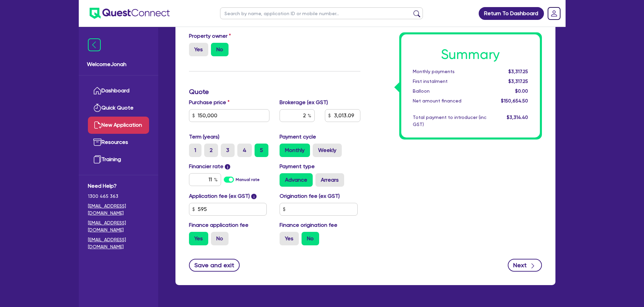 This screenshot has height=307, width=644. Describe the element at coordinates (308, 225) in the screenshot. I see `label: Finance origination fee` at that location.